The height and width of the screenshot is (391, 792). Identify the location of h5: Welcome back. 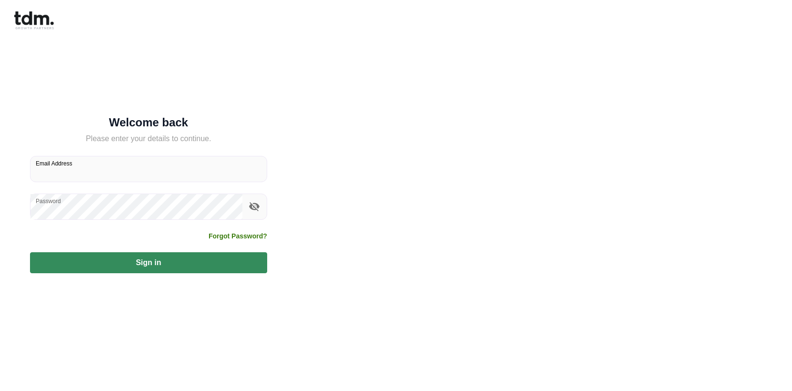
(149, 122).